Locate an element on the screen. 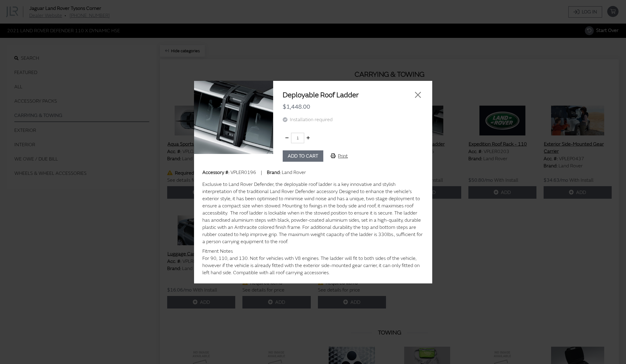 The width and height of the screenshot is (626, 364). label: Fitment Notes is located at coordinates (218, 252).